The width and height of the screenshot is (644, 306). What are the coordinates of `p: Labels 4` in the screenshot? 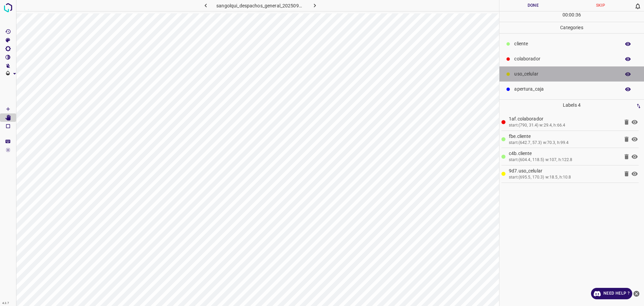 It's located at (571, 105).